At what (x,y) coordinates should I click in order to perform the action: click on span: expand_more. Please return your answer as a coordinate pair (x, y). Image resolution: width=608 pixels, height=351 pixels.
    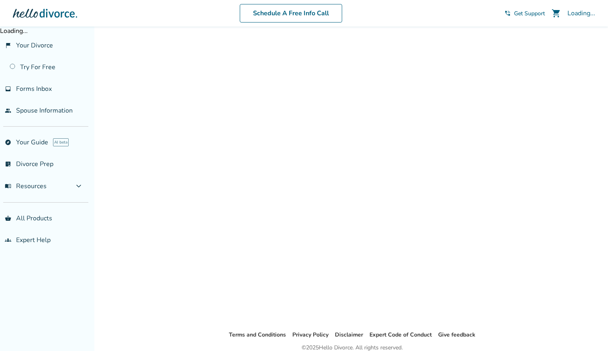
    Looking at the image, I should click on (79, 186).